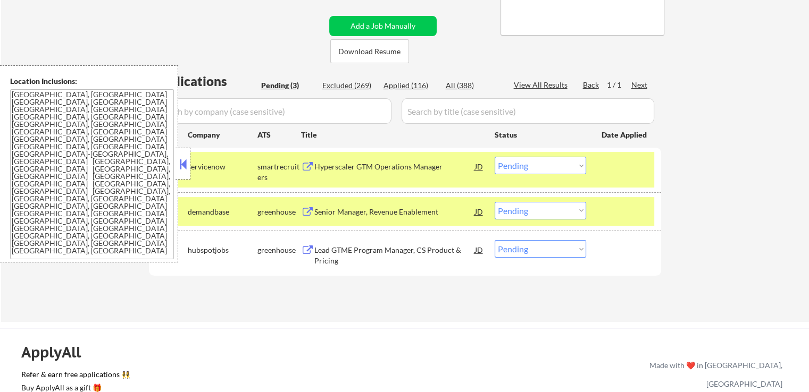 This screenshot has height=392, width=809. I want to click on div: Back, so click(591, 85).